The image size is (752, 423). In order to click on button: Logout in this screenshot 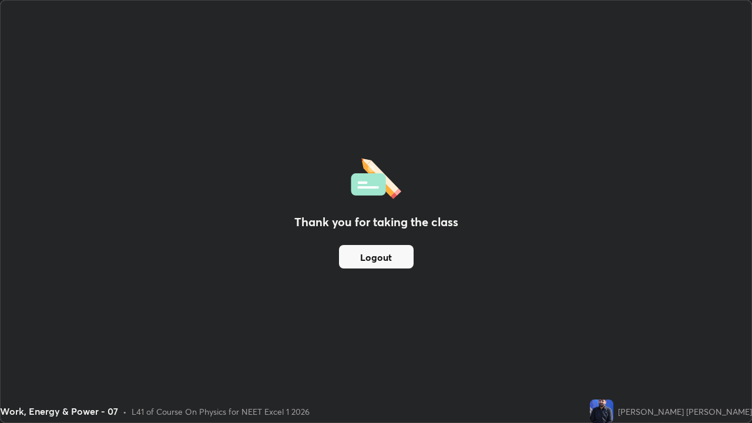, I will do `click(376, 257)`.